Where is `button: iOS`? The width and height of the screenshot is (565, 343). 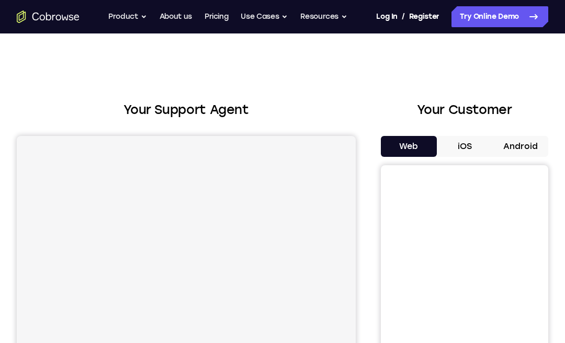 button: iOS is located at coordinates (464, 146).